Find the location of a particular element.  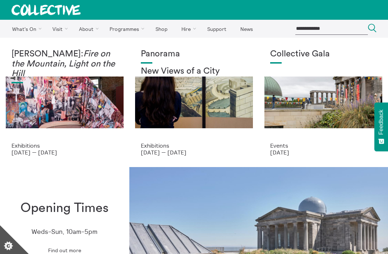

button: Feedback - Show survey is located at coordinates (382, 127).